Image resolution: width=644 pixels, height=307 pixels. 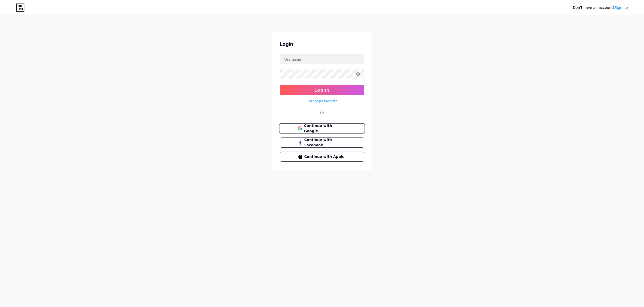 What do you see at coordinates (322, 113) in the screenshot?
I see `div: Or` at bounding box center [322, 113].